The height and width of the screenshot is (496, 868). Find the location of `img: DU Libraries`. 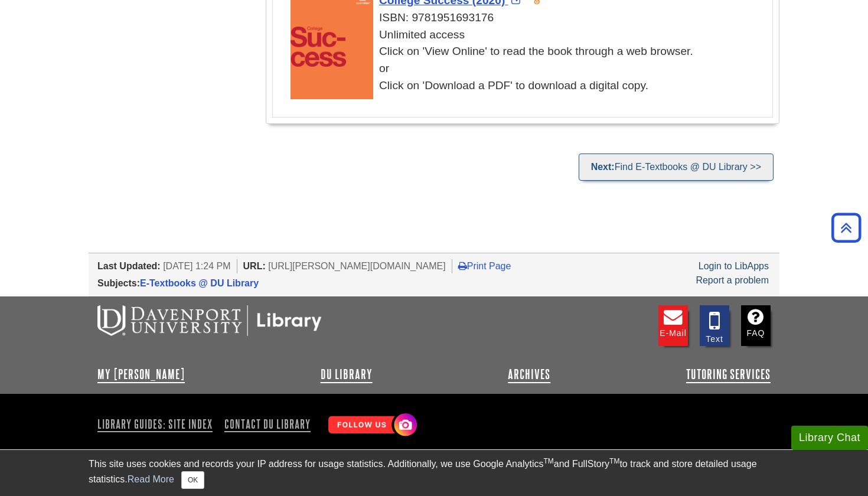

img: DU Libraries is located at coordinates (209, 321).